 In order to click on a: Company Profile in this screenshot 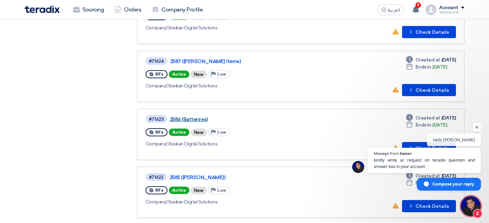, I will do `click(177, 10)`.